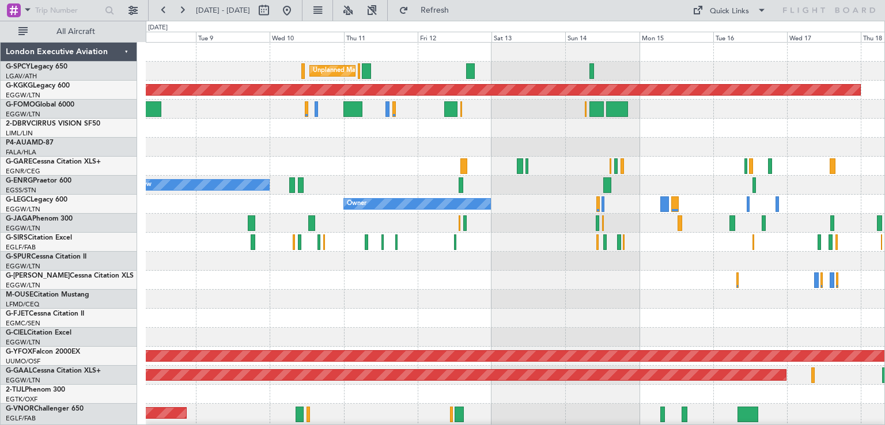  Describe the element at coordinates (159, 37) in the screenshot. I see `div: Mon 8` at that location.